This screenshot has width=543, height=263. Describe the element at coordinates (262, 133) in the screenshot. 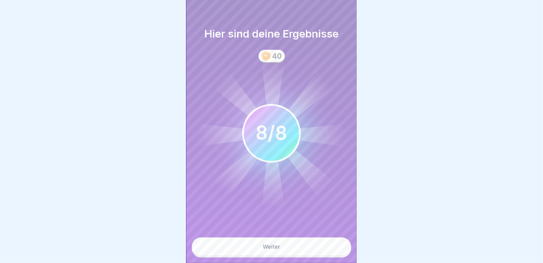

I see `div: 8` at that location.